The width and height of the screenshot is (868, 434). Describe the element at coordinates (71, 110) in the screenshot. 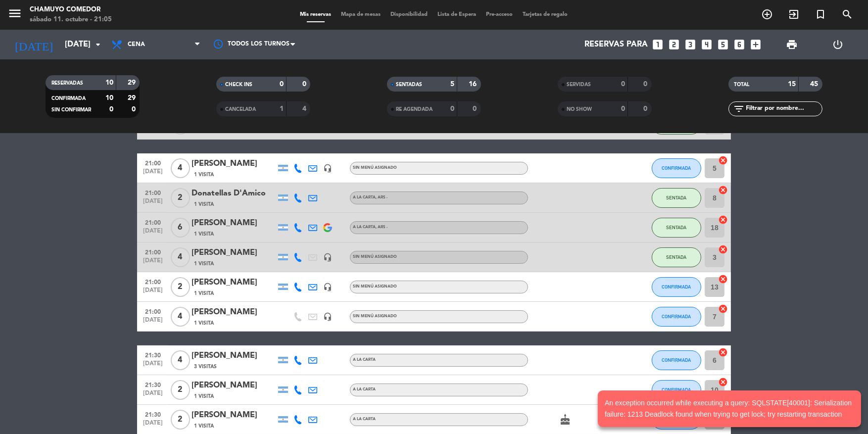

I see `span: SIN CONFIRMAR` at that location.